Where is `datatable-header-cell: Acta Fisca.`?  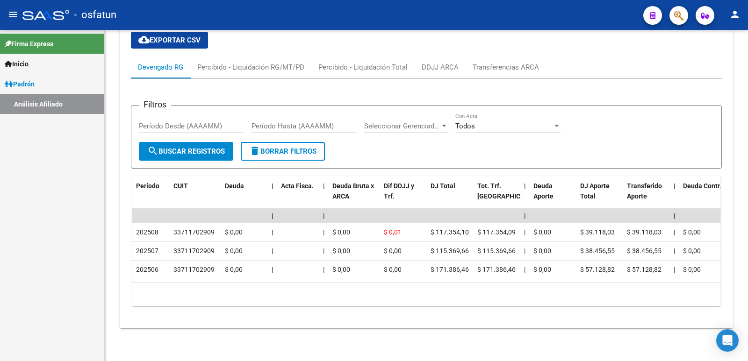 datatable-header-cell: Acta Fisca. is located at coordinates (298, 197).